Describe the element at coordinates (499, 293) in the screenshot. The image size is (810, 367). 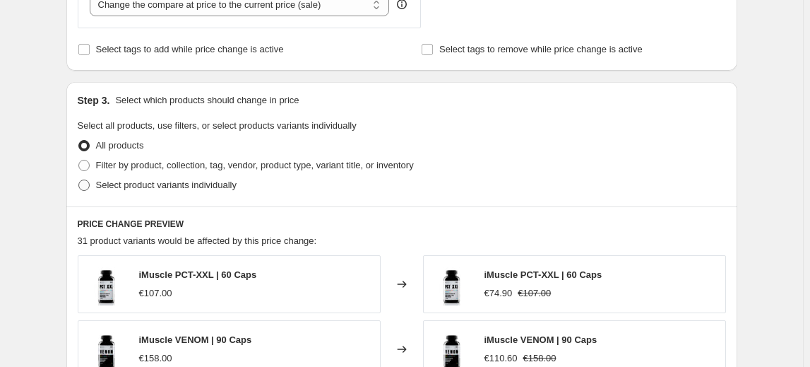
I see `div: €74.90` at that location.